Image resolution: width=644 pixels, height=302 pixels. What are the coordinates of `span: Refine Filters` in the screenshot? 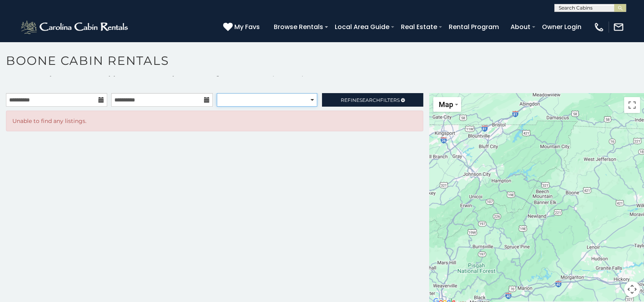 It's located at (370, 100).